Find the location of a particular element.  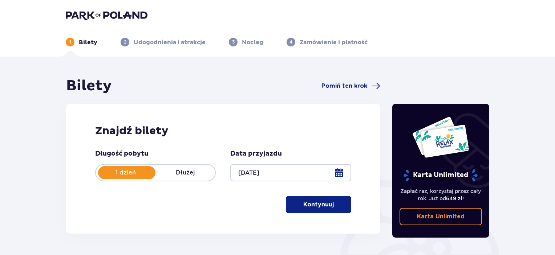

p: 1 is located at coordinates (70, 42).